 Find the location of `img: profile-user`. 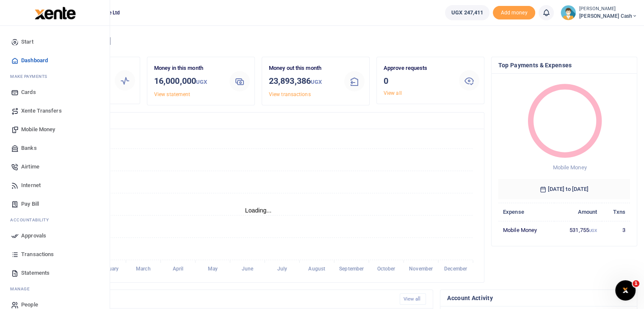

img: profile-user is located at coordinates (568, 13).